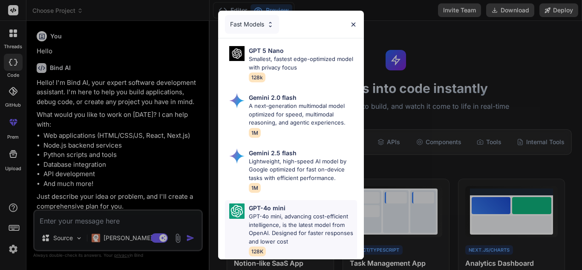 This screenshot has height=270, width=582. What do you see at coordinates (266, 50) in the screenshot?
I see `p: GPT 5 Nano` at bounding box center [266, 50].